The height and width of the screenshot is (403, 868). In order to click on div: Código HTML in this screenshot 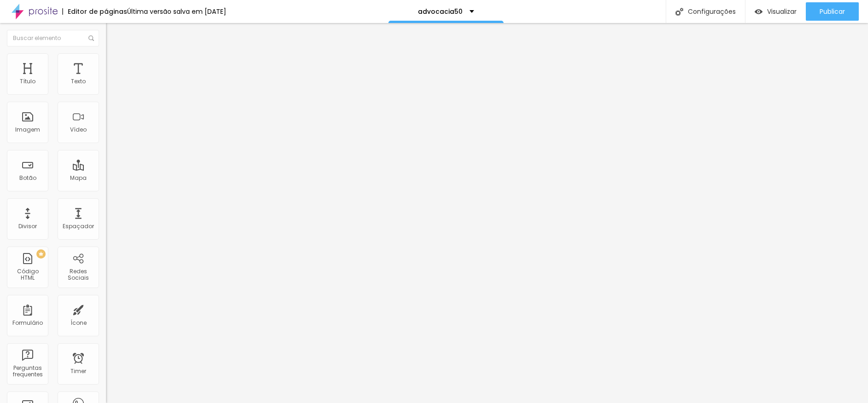, I will do `click(27, 275)`.